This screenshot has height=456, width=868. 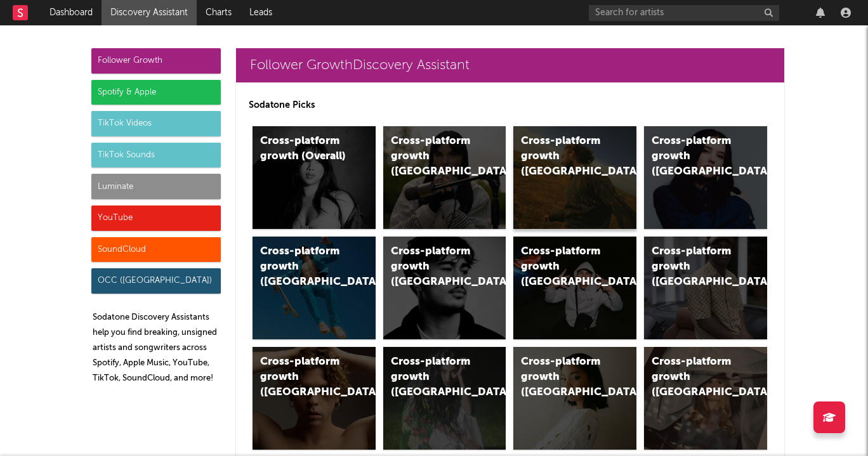 I want to click on div: SoundCloud, so click(x=156, y=250).